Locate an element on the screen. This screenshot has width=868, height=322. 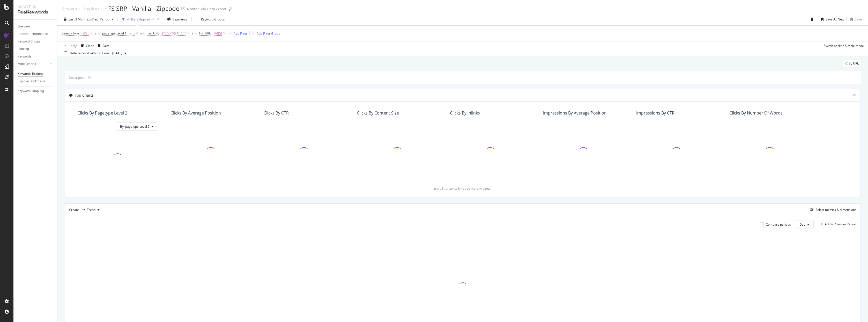
a: Explorer Bookmarks is located at coordinates (35, 82).